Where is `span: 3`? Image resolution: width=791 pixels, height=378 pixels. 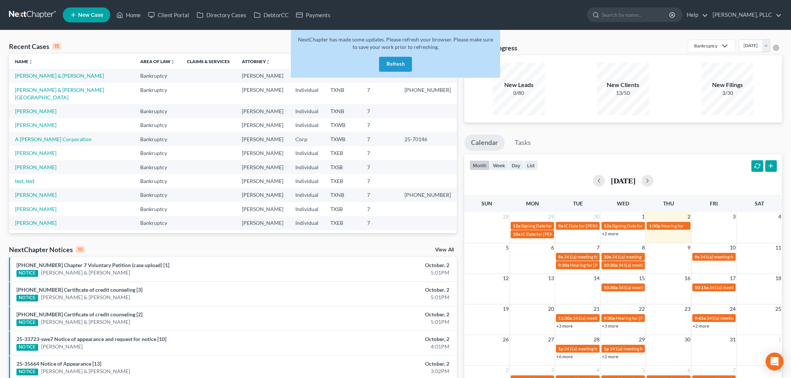 span: 3 is located at coordinates (553, 371).